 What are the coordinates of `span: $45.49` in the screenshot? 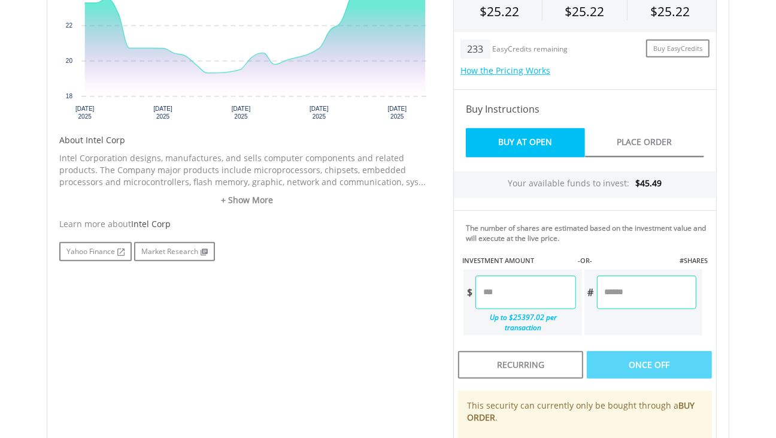 It's located at (649, 183).